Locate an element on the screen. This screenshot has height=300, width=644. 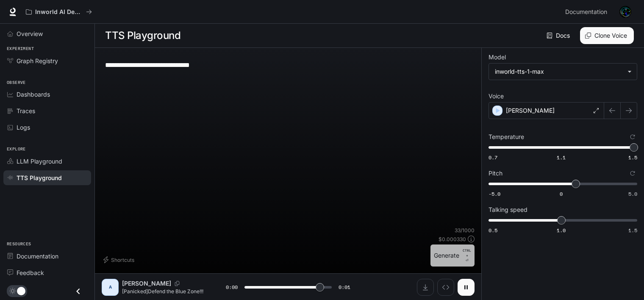
a: TTS Playground is located at coordinates (47, 177).